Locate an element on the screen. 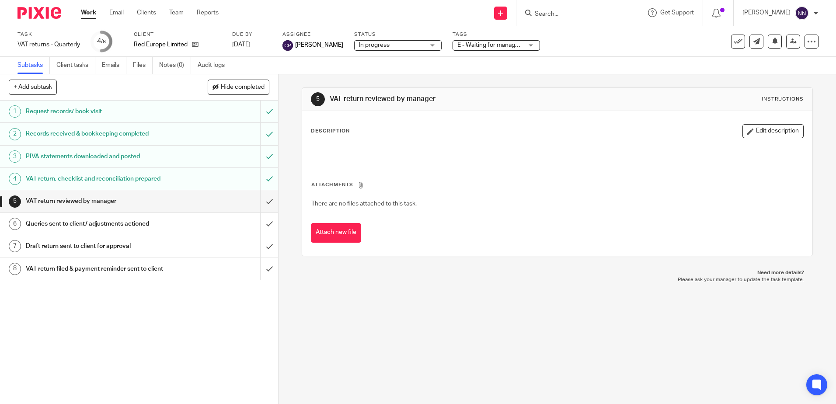  a: Reports is located at coordinates (208, 13).